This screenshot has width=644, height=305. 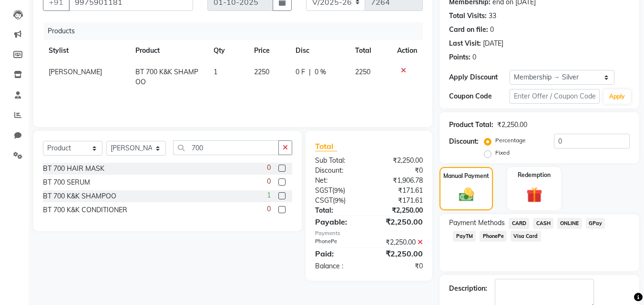 I want to click on div: Sub Total:, so click(x=338, y=161).